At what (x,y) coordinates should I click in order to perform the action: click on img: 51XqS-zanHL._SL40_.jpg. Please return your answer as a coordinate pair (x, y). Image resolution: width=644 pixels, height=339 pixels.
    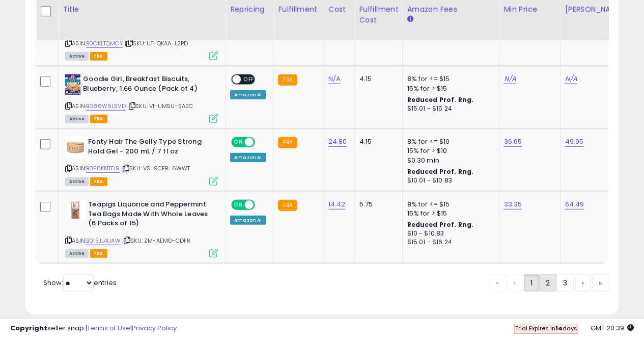
    Looking at the image, I should click on (72, 85).